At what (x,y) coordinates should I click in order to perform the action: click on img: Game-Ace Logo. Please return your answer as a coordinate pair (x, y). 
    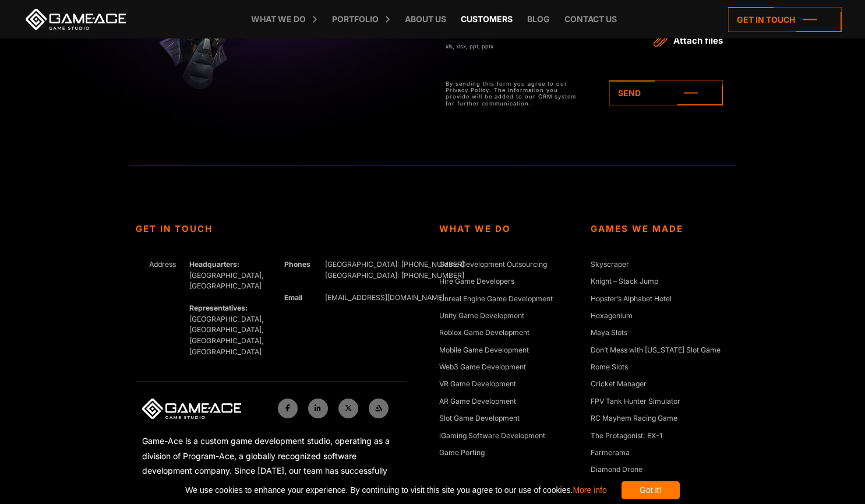
    Looking at the image, I should click on (191, 409).